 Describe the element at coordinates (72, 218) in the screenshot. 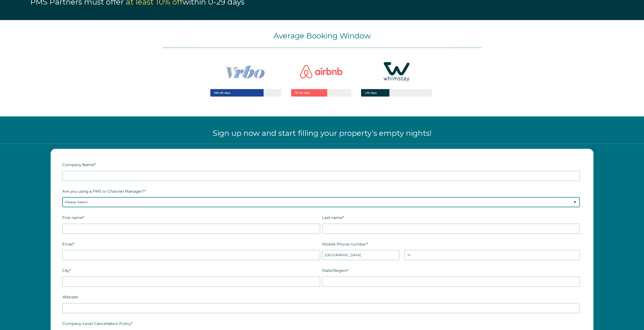

I see `span: First name` at that location.